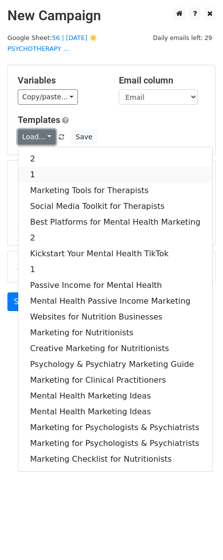 The height and width of the screenshot is (560, 223). Describe the element at coordinates (115, 222) in the screenshot. I see `a: Best Platforms for Mental Health Marketing` at that location.